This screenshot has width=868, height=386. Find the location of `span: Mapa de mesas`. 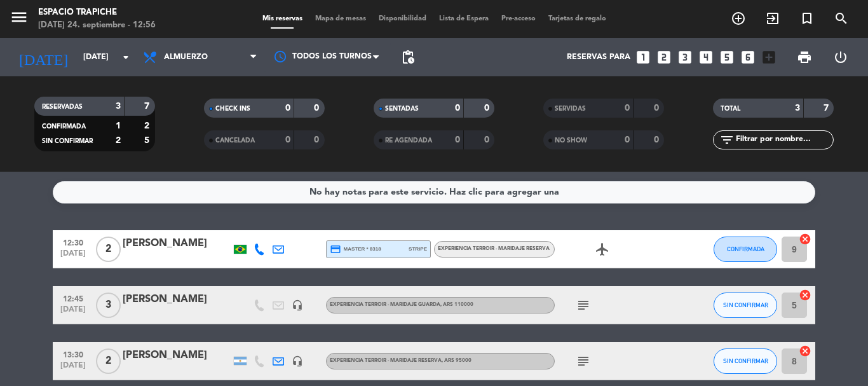

span: Mapa de mesas is located at coordinates (340, 18).